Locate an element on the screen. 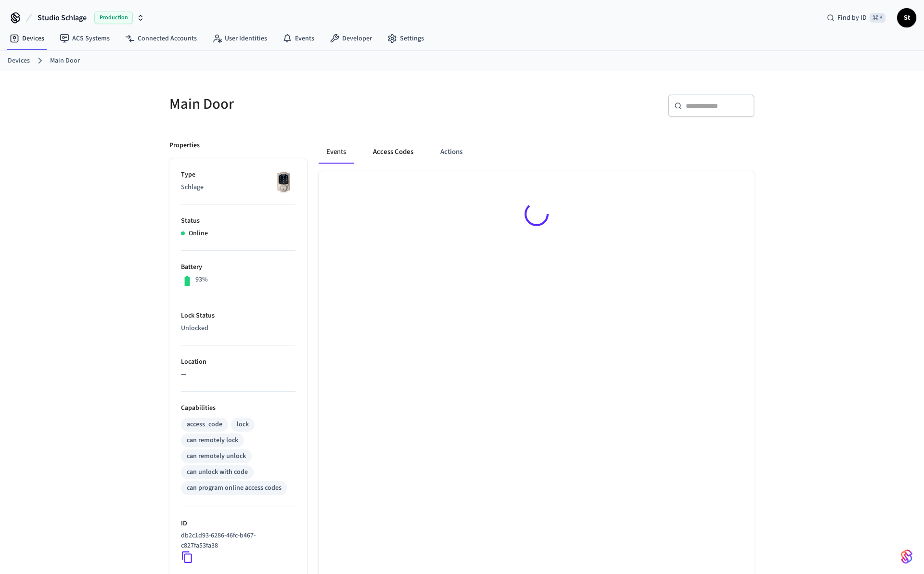  a: Events is located at coordinates (298, 39).